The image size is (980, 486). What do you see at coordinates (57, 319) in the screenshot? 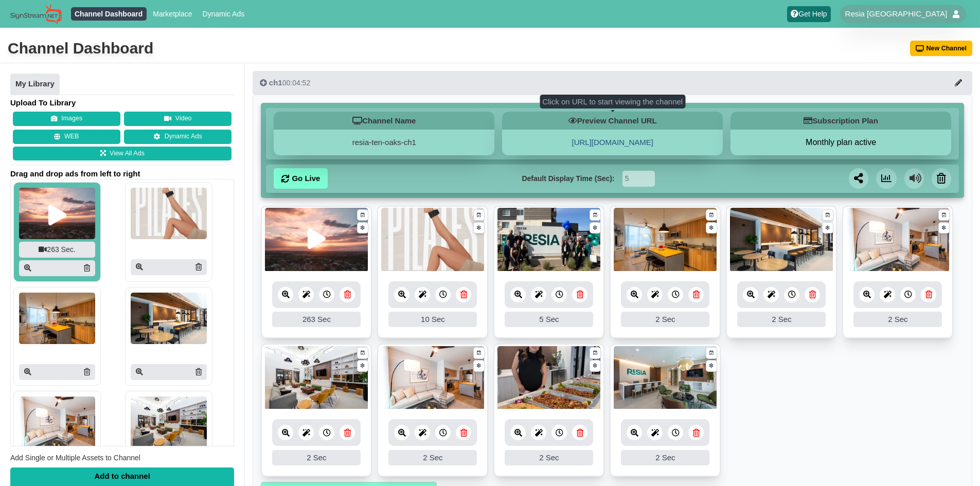
I see `img: P250x250 image processing20250703 814449 1p0bl2g` at bounding box center [57, 319].